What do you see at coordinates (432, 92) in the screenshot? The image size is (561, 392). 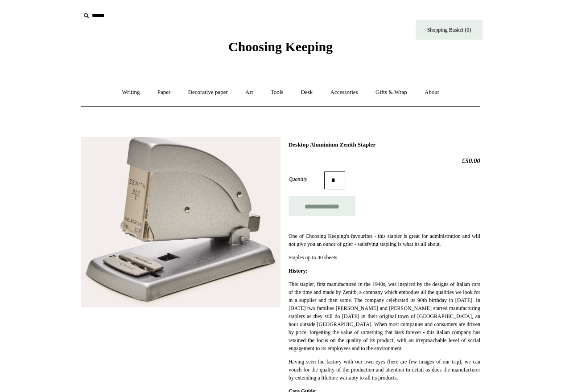 I see `a: About` at bounding box center [432, 92].